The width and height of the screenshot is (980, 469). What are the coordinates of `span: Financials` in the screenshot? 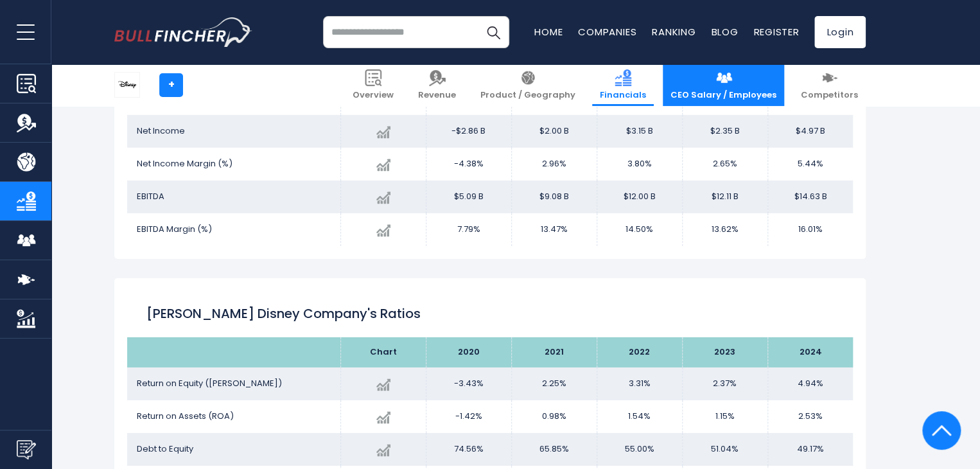 It's located at (623, 95).